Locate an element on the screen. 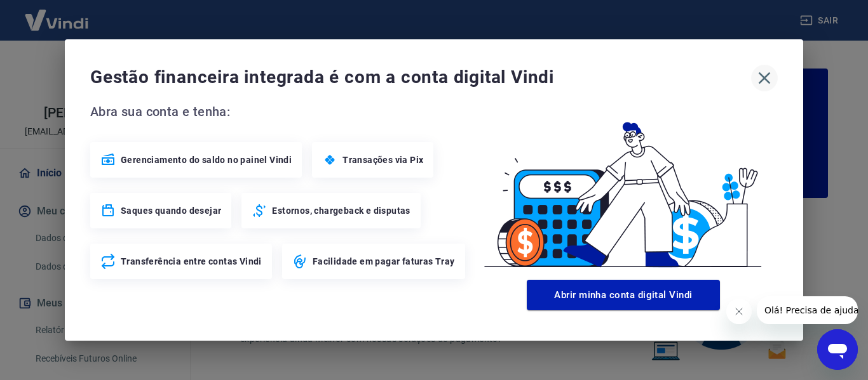 The width and height of the screenshot is (868, 380). span: Transferência entre contas Vindi is located at coordinates (192, 261).